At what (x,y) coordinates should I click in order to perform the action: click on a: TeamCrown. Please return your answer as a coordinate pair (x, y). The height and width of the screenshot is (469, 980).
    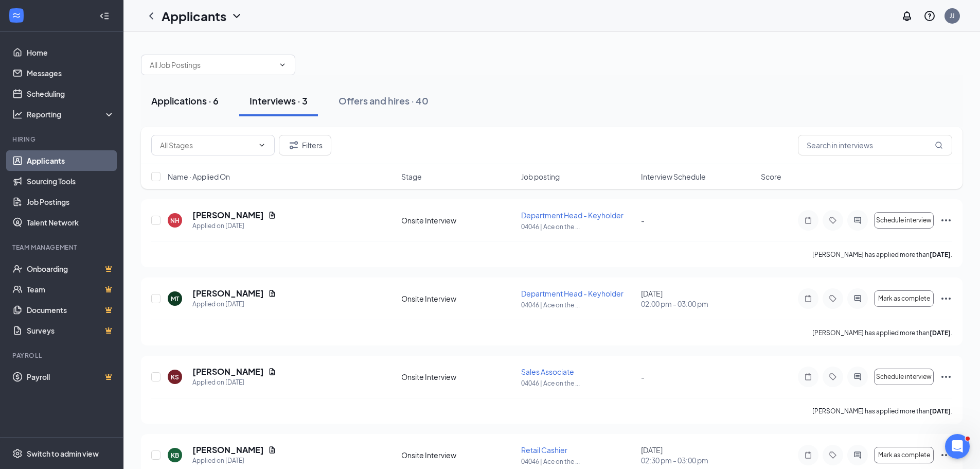
    Looking at the image, I should click on (70, 289).